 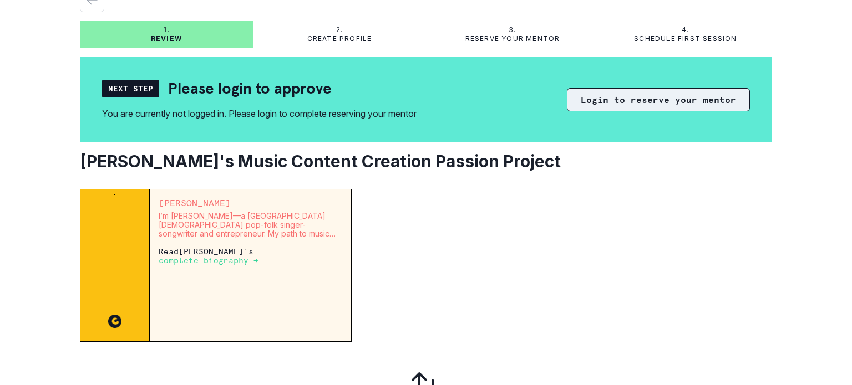 I want to click on button: Login to reserve your mentor, so click(x=658, y=100).